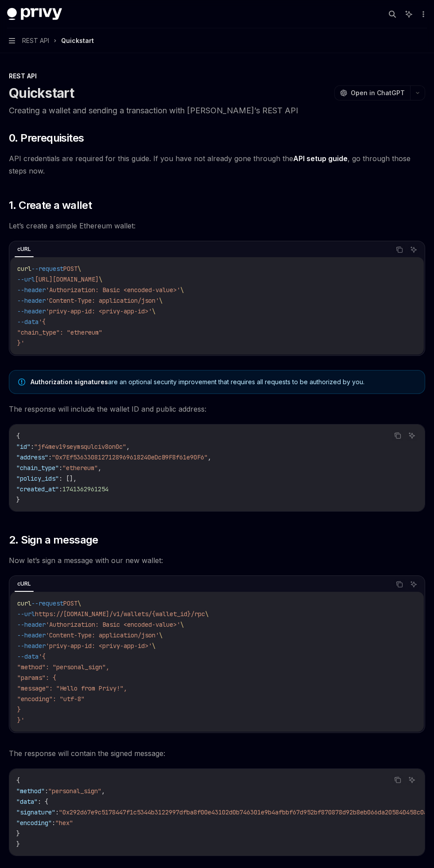 This screenshot has width=434, height=868. I want to click on span: 0. Prerequisites, so click(46, 138).